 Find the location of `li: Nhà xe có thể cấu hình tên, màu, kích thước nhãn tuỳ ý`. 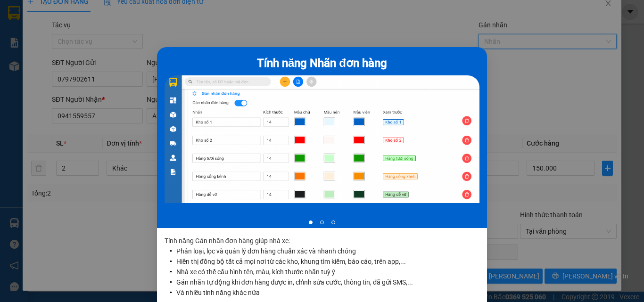

li: Nhà xe có thể cấu hình tên, màu, kích thước nhãn tuỳ ý is located at coordinates (328, 272).